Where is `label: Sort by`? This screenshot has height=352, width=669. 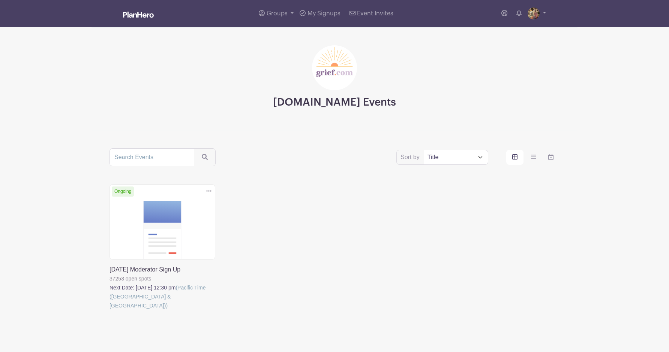
label: Sort by is located at coordinates (411, 157).